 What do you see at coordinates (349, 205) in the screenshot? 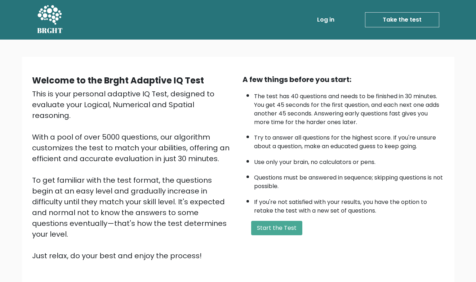
I see `li: If you're not satisfied with your results, you have the option to retake the test with a new set ...` at bounding box center [349, 205].